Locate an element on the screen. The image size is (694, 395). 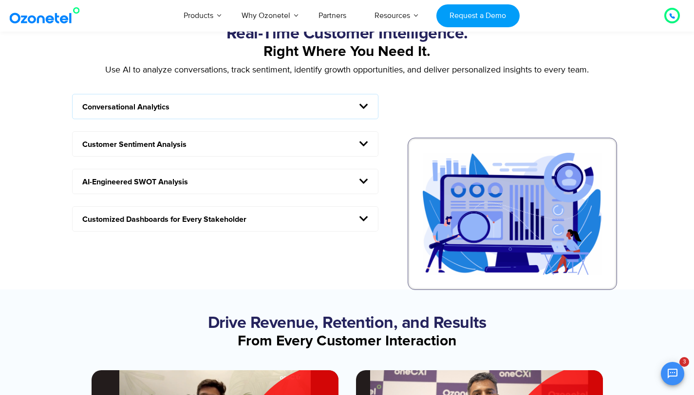
p: Use AI to analyze conversations, track sentiment, identify growth opportunities, and deliver pers... is located at coordinates (347, 70).